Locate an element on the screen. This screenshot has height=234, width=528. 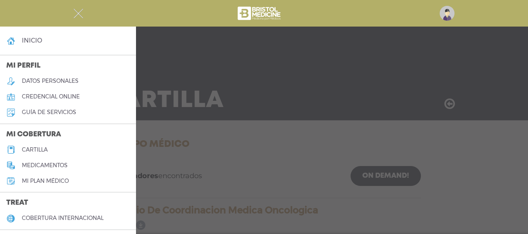
img: Cober_menu-close-white.svg is located at coordinates (78, 13).